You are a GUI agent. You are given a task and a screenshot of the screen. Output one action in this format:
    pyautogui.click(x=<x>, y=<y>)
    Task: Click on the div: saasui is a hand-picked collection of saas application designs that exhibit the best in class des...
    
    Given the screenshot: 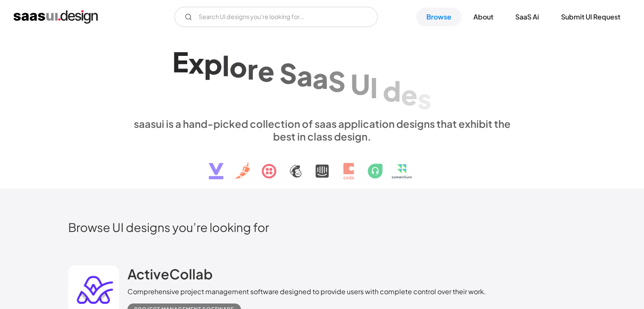 What is the action you would take?
    pyautogui.click(x=322, y=130)
    